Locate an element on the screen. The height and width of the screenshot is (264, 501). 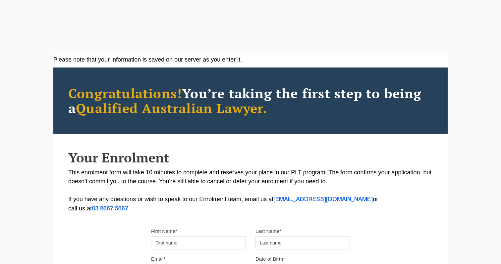
label: Last Name* is located at coordinates (268, 231).